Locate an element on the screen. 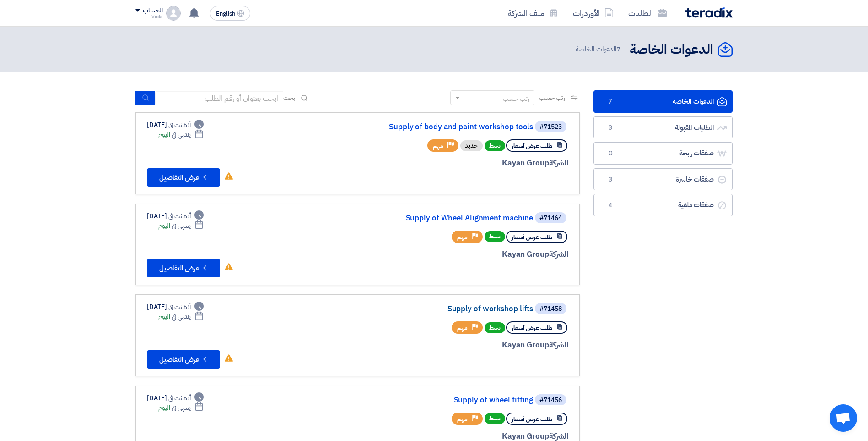 The image size is (868, 441). div: الحساب is located at coordinates (152, 11).